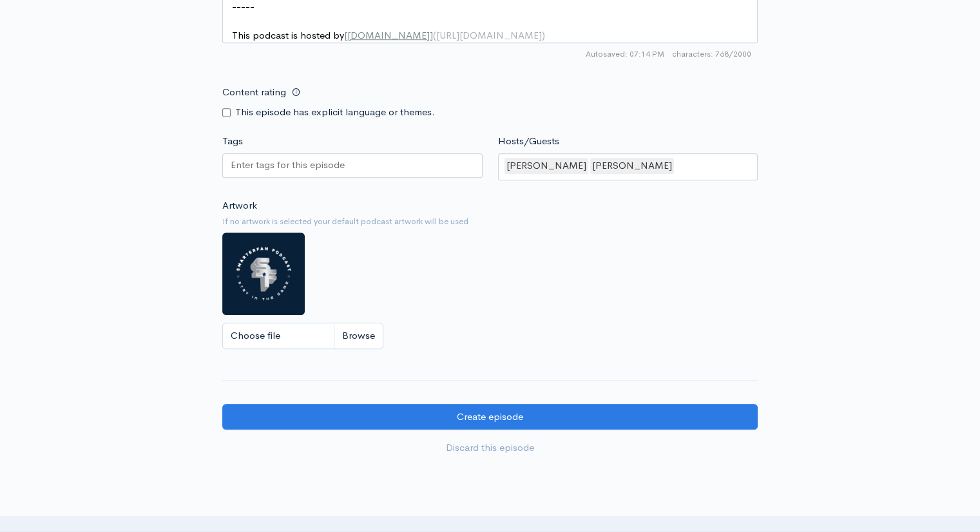 The height and width of the screenshot is (532, 980). Describe the element at coordinates (625, 54) in the screenshot. I see `span: Autosaved: 07:14 PM` at that location.